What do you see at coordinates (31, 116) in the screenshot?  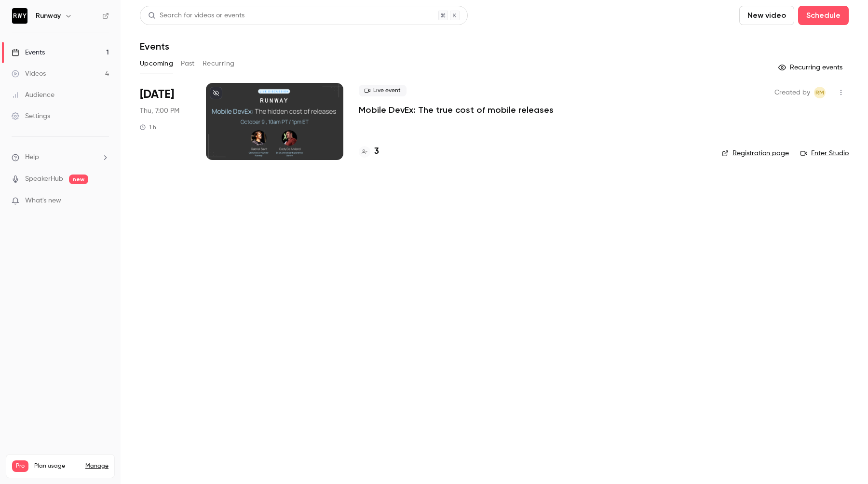 I see `div: Settings` at bounding box center [31, 116].